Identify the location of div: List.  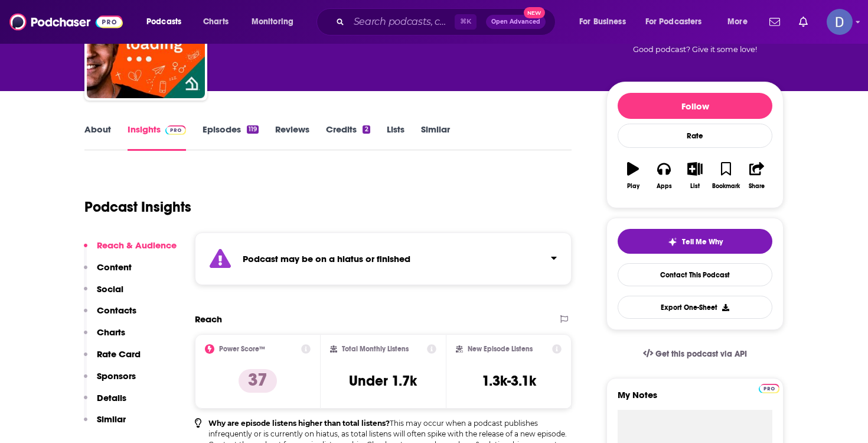
(695, 186).